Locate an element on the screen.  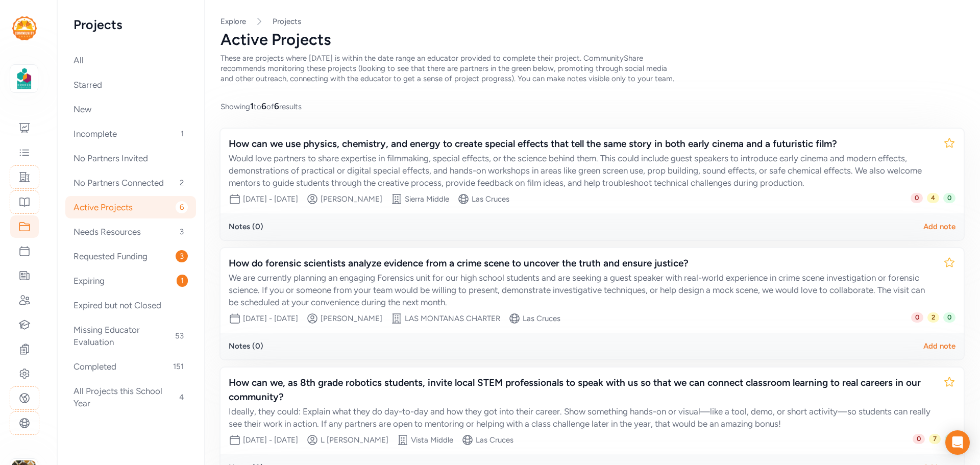
div: Open Intercom Messenger is located at coordinates (957, 443).